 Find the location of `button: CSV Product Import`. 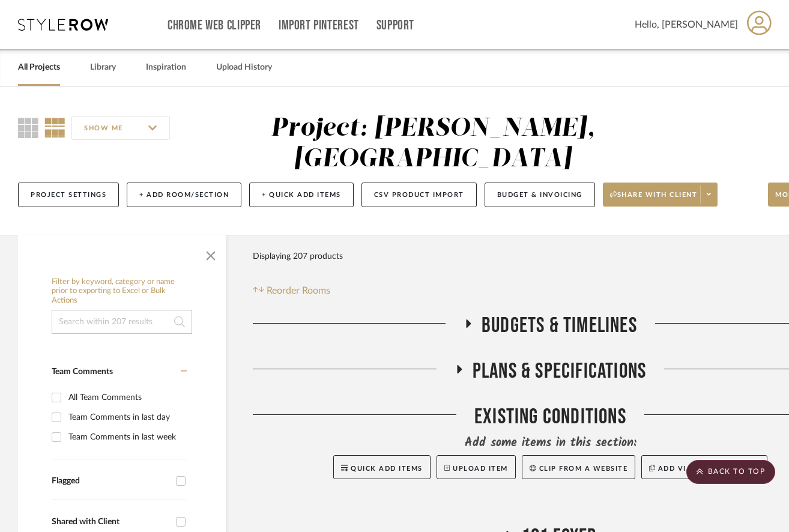

button: CSV Product Import is located at coordinates (420, 195).